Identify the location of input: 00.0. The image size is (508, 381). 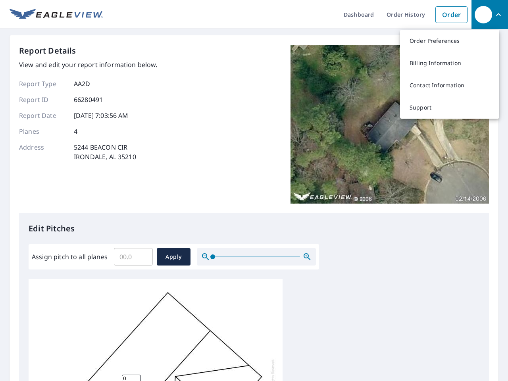
(133, 257).